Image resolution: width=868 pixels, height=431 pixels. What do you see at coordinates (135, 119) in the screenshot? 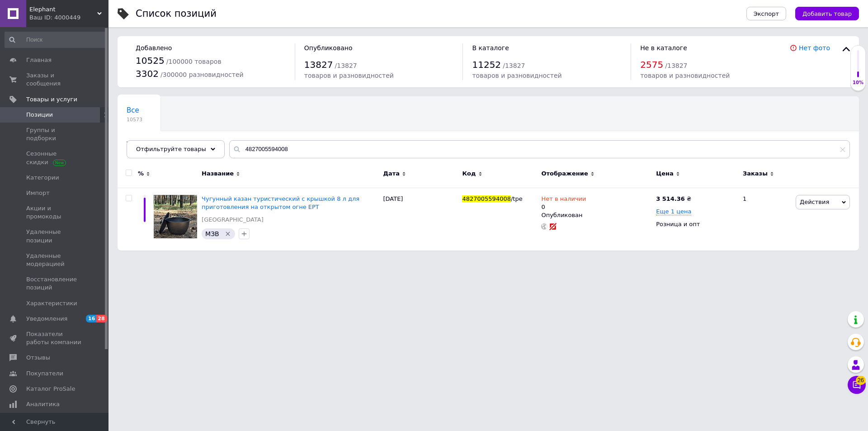
I see `span: 10573` at bounding box center [135, 119].